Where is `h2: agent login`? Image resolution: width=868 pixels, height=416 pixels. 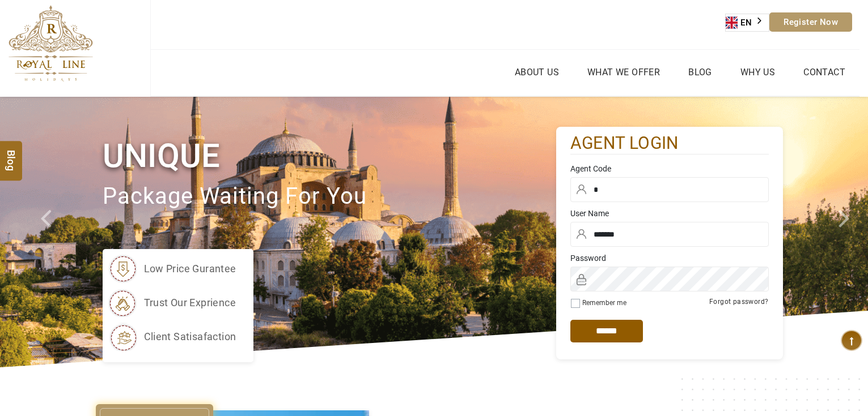 h2: agent login is located at coordinates (670, 143).